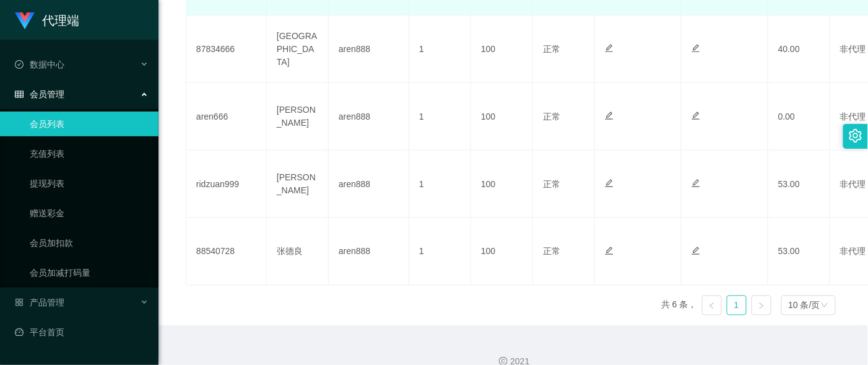 The height and width of the screenshot is (365, 868). What do you see at coordinates (761, 306) in the screenshot?
I see `i: 图标: right` at bounding box center [761, 306].